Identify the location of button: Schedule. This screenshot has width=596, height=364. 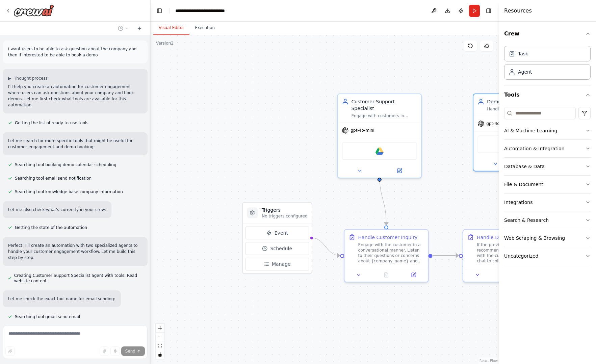
(277, 248).